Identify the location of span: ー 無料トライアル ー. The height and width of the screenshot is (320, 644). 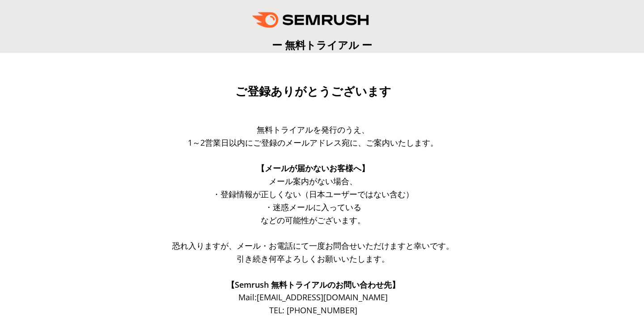
(322, 45).